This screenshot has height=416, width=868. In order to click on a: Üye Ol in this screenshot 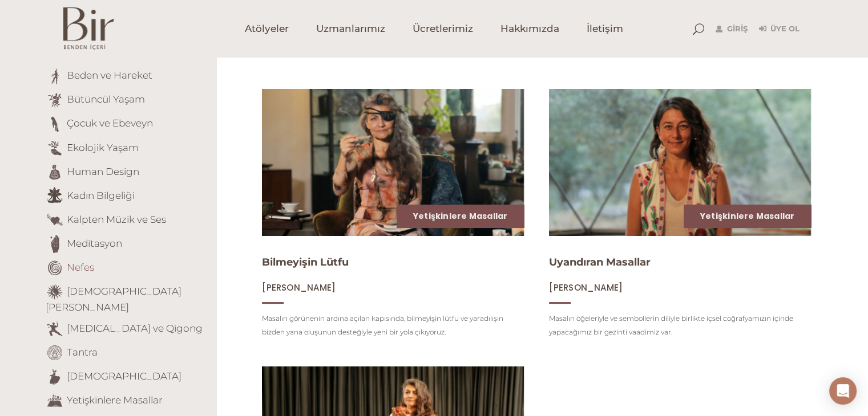, I will do `click(779, 29)`.